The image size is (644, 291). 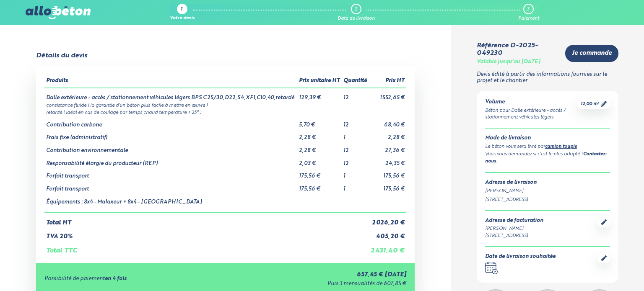 What do you see at coordinates (115, 279) in the screenshot?
I see `strong: en 4 fois` at bounding box center [115, 279].